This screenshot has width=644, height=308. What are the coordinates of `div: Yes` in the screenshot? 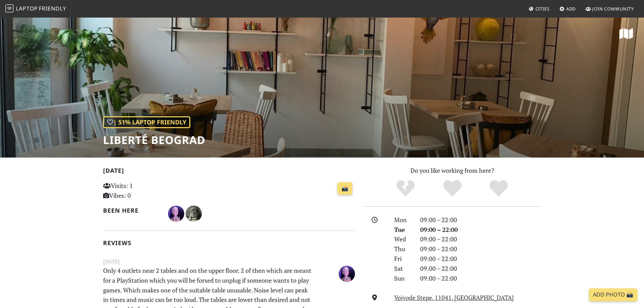 It's located at (452, 188).